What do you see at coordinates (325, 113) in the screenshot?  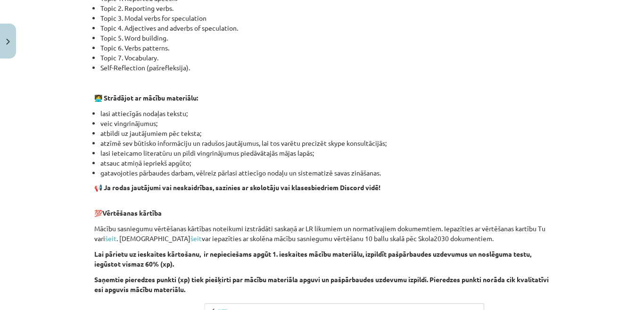 I see `li: lasi attiecīgās nodaļas tekstu;` at bounding box center [325, 113].